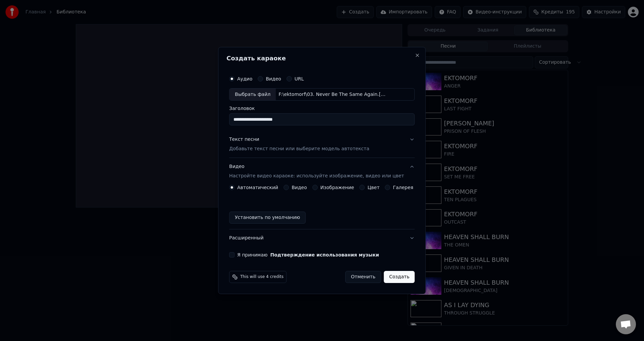 The width and height of the screenshot is (644, 341). Describe the element at coordinates (316, 172) in the screenshot. I see `div: Видео` at that location.